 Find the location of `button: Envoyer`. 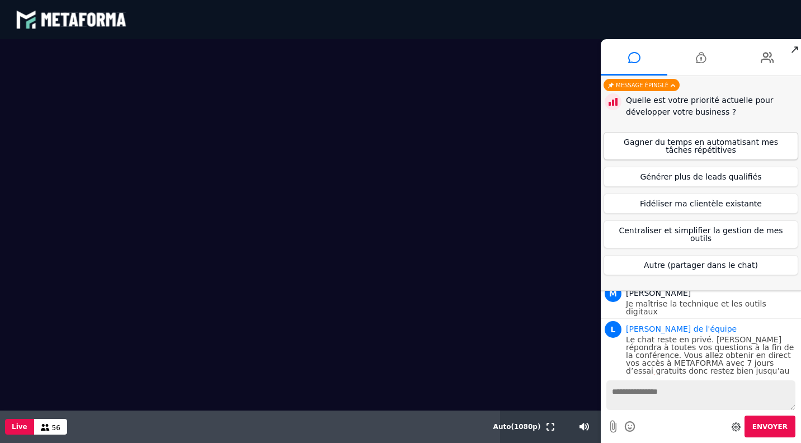

button: Envoyer is located at coordinates (769, 426).